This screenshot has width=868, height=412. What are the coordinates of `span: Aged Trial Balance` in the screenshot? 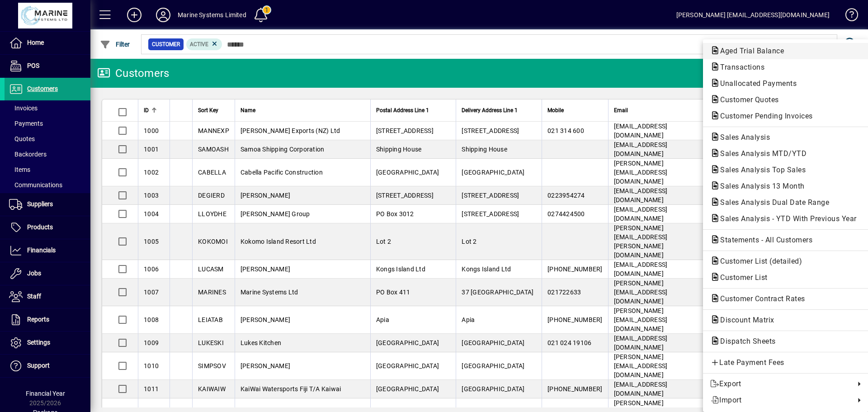 It's located at (749, 51).